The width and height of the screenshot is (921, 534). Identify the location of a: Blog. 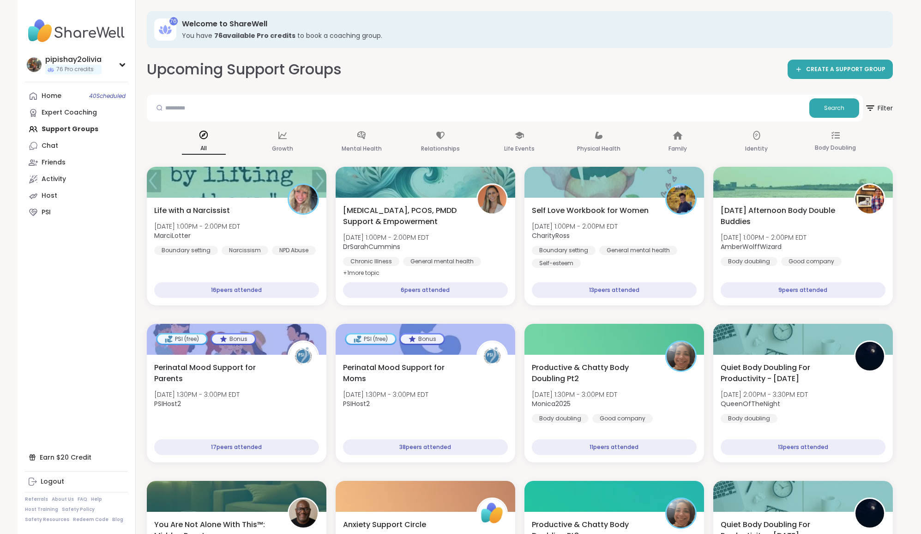
(118, 519).